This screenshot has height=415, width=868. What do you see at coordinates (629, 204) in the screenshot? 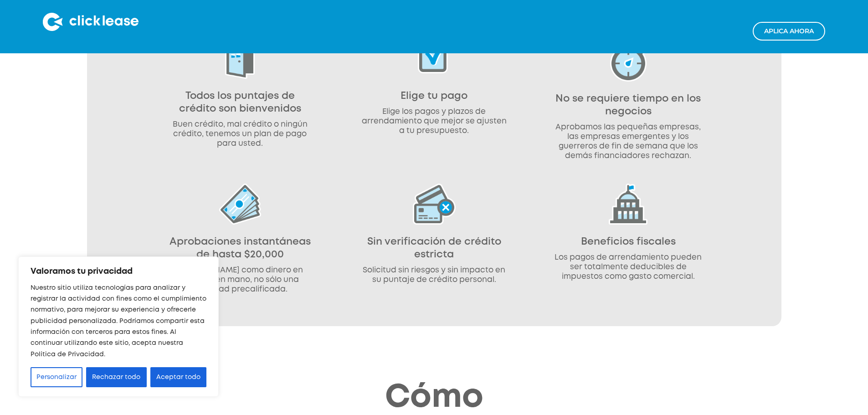
I see `img: Icono de beneficios fiscales` at bounding box center [629, 204].